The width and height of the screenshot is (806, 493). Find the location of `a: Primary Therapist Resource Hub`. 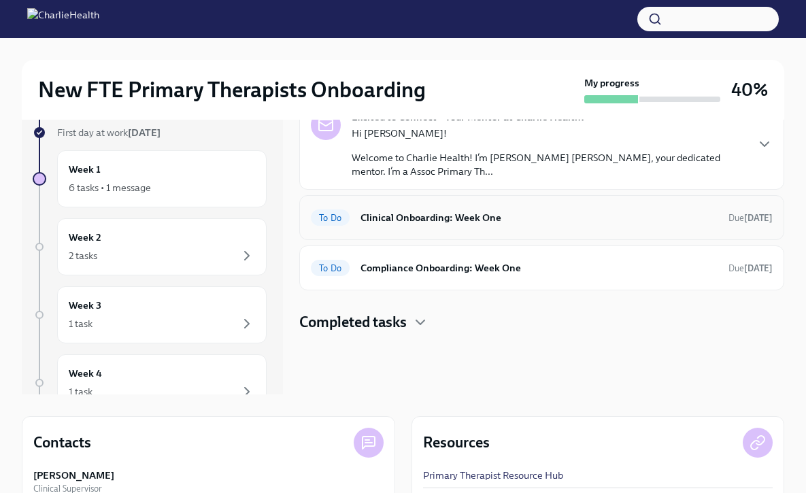

a: Primary Therapist Resource Hub is located at coordinates (493, 475).